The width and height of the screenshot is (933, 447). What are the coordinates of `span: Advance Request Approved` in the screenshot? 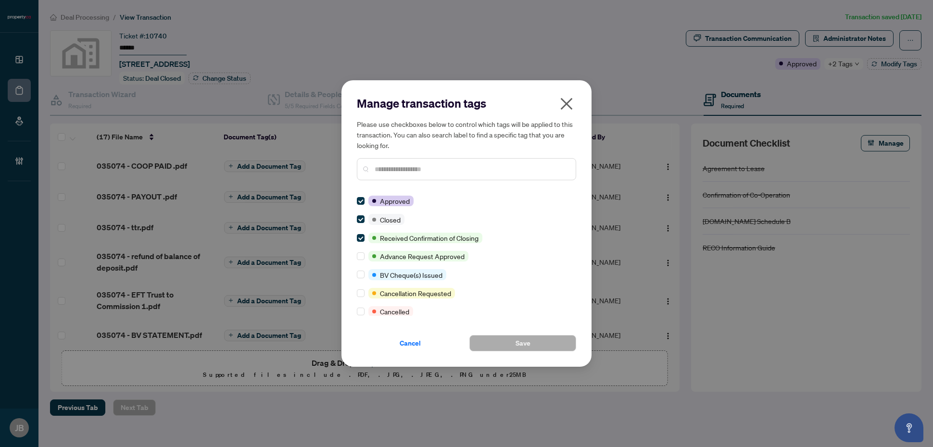 It's located at (422, 256).